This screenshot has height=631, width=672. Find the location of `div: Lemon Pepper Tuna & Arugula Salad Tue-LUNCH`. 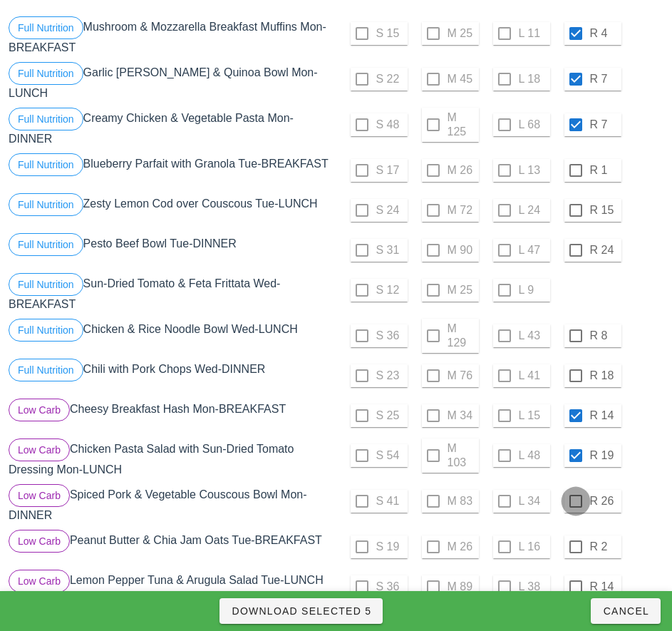

div: Lemon Pepper Tuna & Arugula Salad Tue-LUNCH is located at coordinates (171, 587).